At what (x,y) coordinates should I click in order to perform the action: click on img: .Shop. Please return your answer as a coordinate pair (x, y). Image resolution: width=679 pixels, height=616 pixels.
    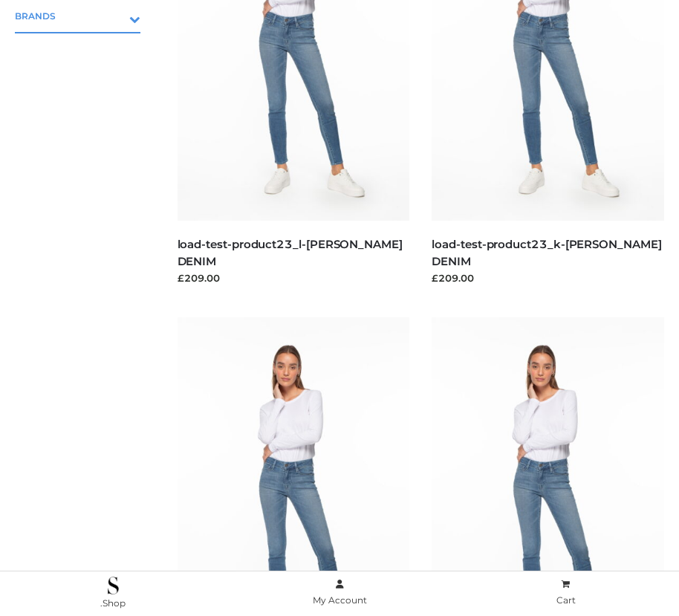
    Looking at the image, I should click on (113, 586).